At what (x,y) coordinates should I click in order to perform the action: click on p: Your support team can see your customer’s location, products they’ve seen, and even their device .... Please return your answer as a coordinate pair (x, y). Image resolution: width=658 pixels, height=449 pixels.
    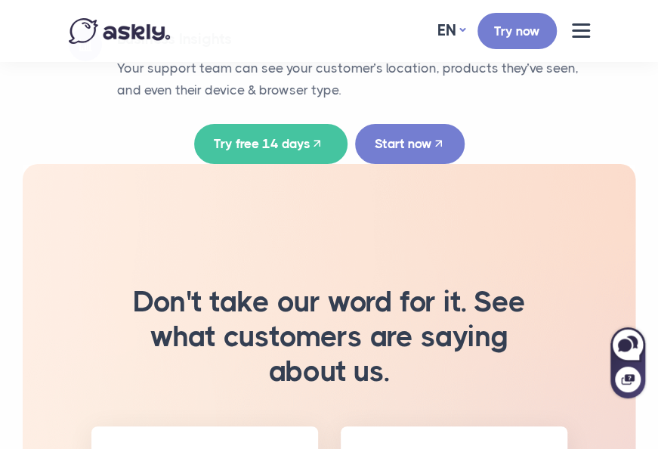
    Looking at the image, I should click on (354, 79).